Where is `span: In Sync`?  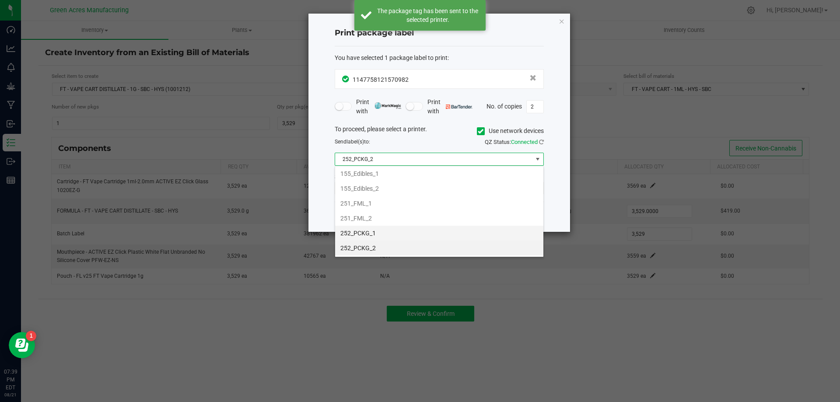
span: In Sync is located at coordinates (346, 79).